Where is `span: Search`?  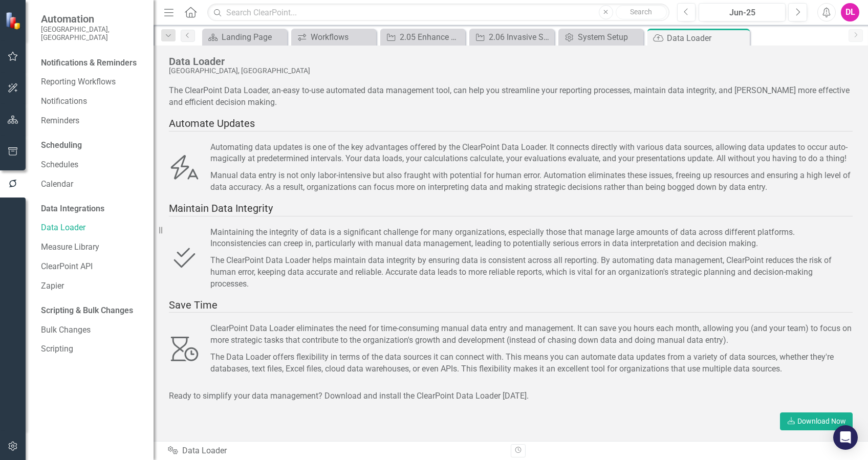
span: Search is located at coordinates (641, 12).